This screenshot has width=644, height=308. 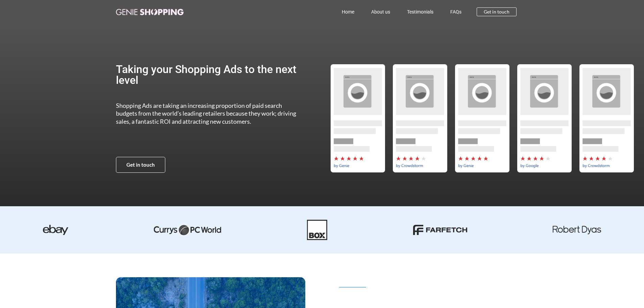 What do you see at coordinates (56, 230) in the screenshot?
I see `img: ebay-dark` at bounding box center [56, 230].